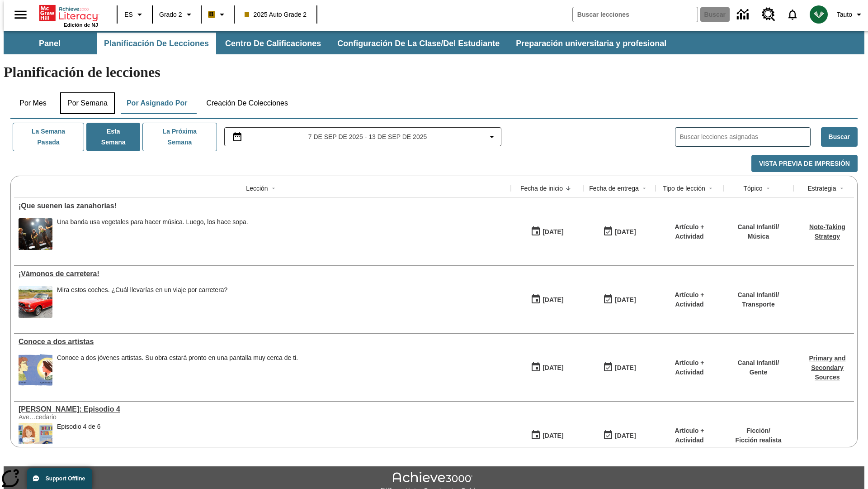 This screenshot has width=868, height=489. I want to click on p: Ficción realista, so click(759, 439).